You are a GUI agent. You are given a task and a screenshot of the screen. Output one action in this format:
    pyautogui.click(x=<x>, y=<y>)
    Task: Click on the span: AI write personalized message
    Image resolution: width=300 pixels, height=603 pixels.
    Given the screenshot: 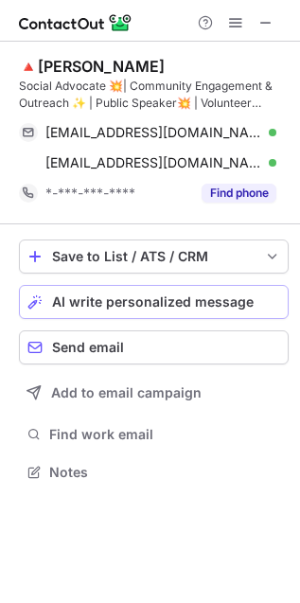 What is the action you would take?
    pyautogui.click(x=152, y=302)
    